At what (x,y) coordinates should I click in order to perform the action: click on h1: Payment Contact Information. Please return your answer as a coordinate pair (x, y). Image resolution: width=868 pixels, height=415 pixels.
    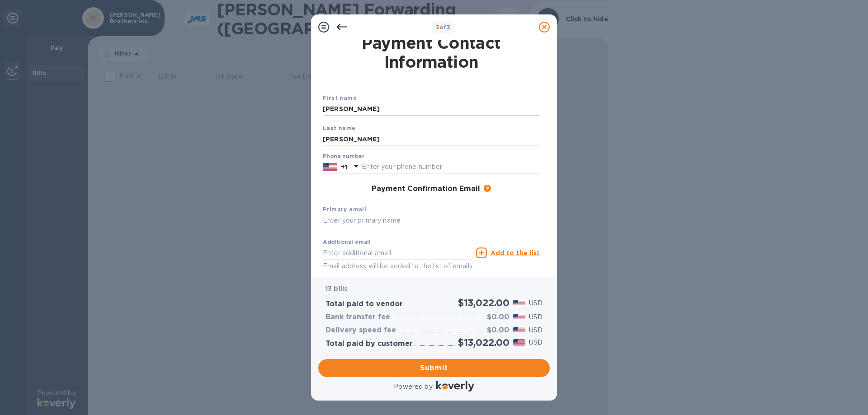
    Looking at the image, I should click on (431, 53).